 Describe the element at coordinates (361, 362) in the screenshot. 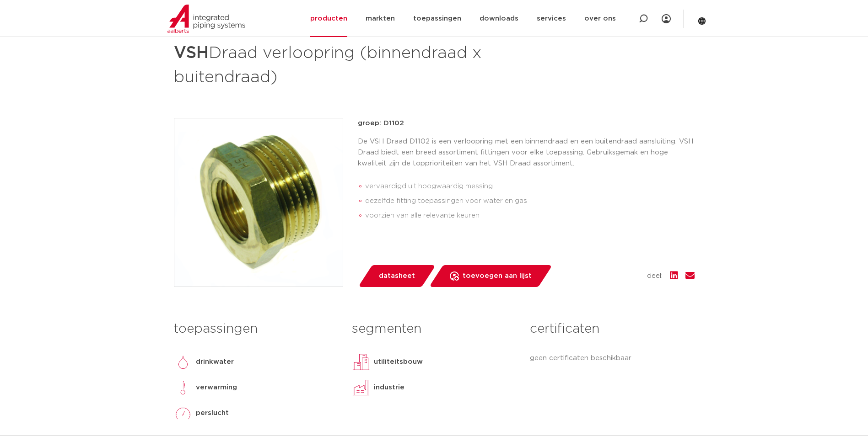

I see `img: utiliteitsbouw` at that location.